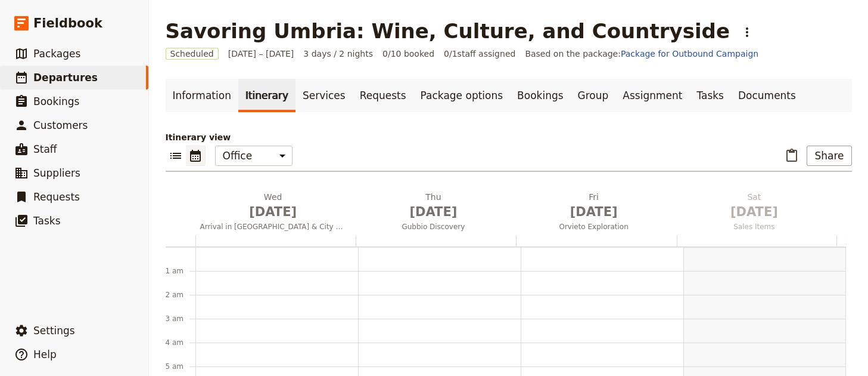  Describe the element at coordinates (540, 96) in the screenshot. I see `a: Bookings` at that location.